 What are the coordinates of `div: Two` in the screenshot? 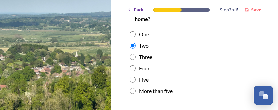 It's located at (143, 45).